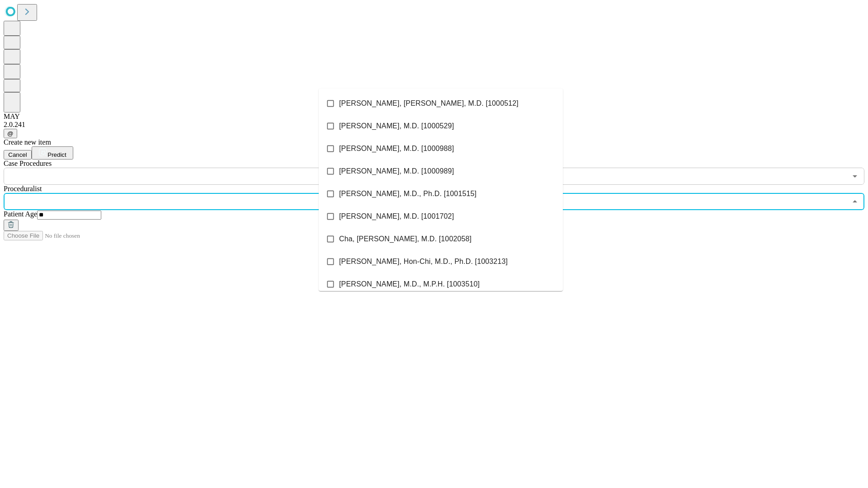  What do you see at coordinates (18, 155) in the screenshot?
I see `span: Cancel` at bounding box center [18, 155].